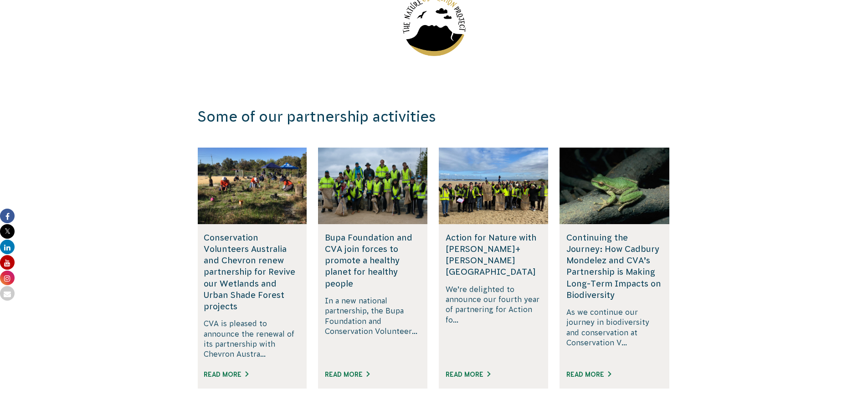  I want to click on h5: Conservation Volunteers Australia and Chevron renew partnership for Revive our Wetlands and Urban..., so click(252, 272).